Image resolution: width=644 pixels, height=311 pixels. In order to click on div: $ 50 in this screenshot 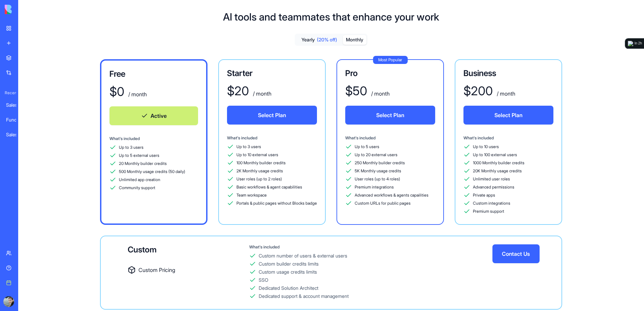, I will do `click(356, 91)`.